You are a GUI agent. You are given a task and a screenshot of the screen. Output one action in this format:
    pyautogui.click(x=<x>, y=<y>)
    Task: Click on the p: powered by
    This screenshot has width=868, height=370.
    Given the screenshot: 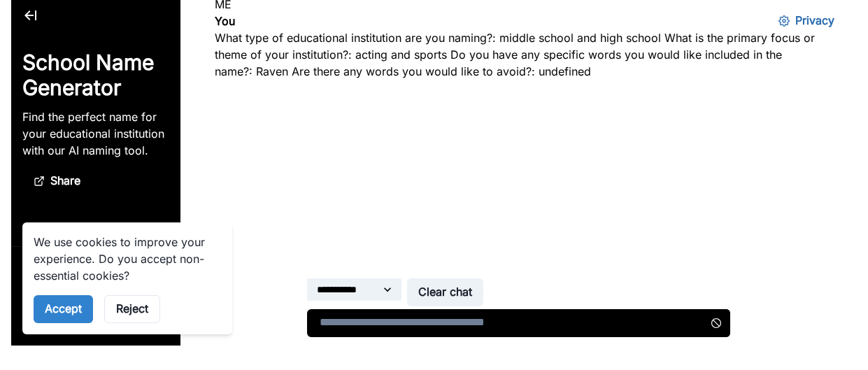 What is the action you would take?
    pyautogui.click(x=85, y=236)
    